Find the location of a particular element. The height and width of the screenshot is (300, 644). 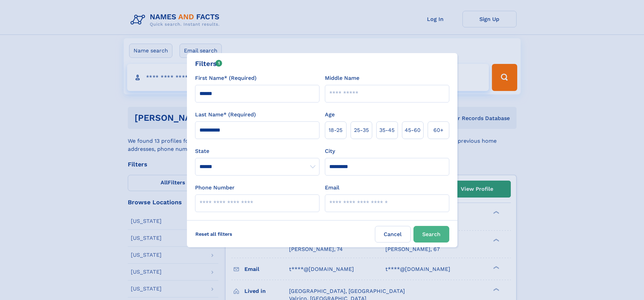

button: Search is located at coordinates (431, 234).